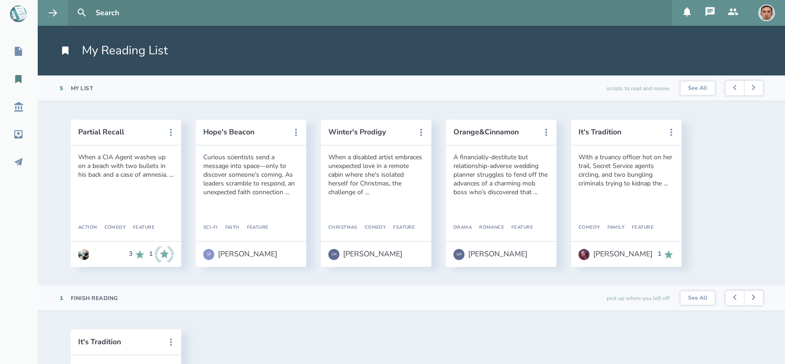 The width and height of the screenshot is (785, 364). I want to click on button: Orange&Cinnamon, so click(495, 132).